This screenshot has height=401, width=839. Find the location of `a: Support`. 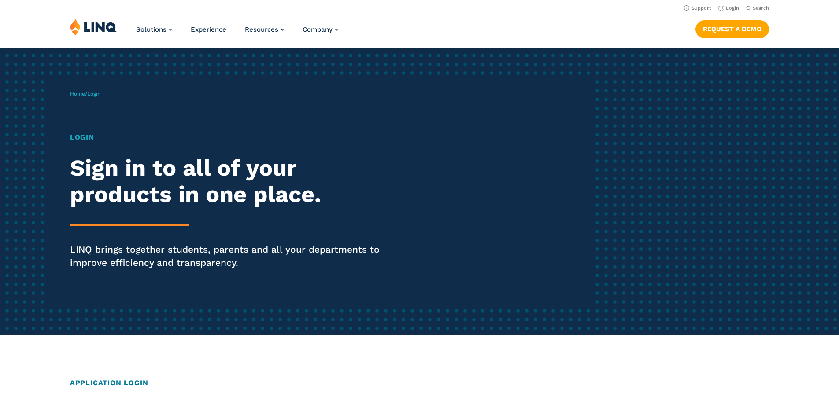

a: Support is located at coordinates (698, 8).